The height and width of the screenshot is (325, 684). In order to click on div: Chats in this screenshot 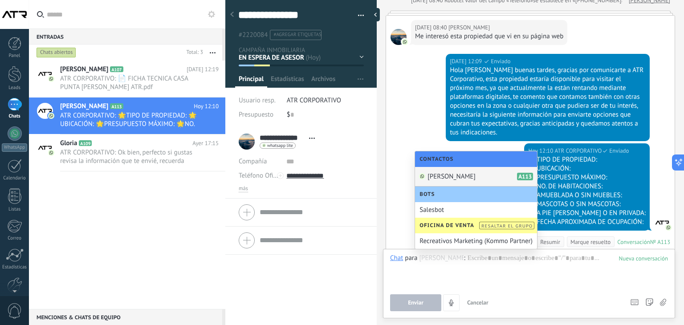, I will do `click(15, 116)`.